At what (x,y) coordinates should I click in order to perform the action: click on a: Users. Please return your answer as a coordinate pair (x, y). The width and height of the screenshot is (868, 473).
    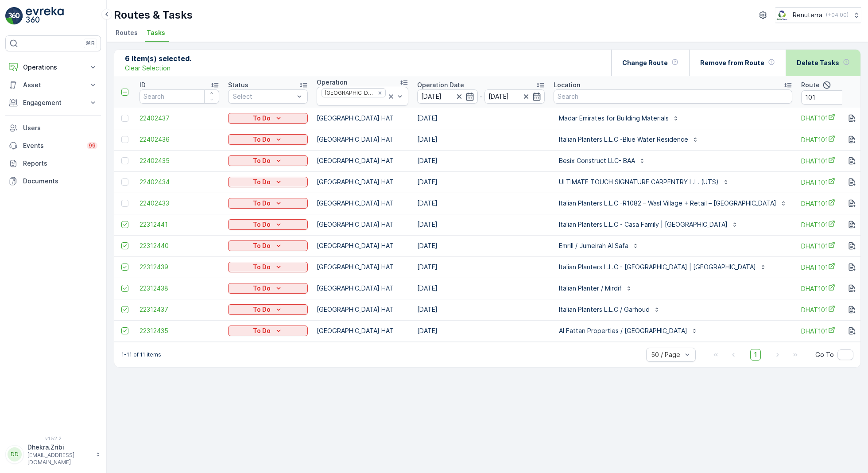
    Looking at the image, I should click on (53, 128).